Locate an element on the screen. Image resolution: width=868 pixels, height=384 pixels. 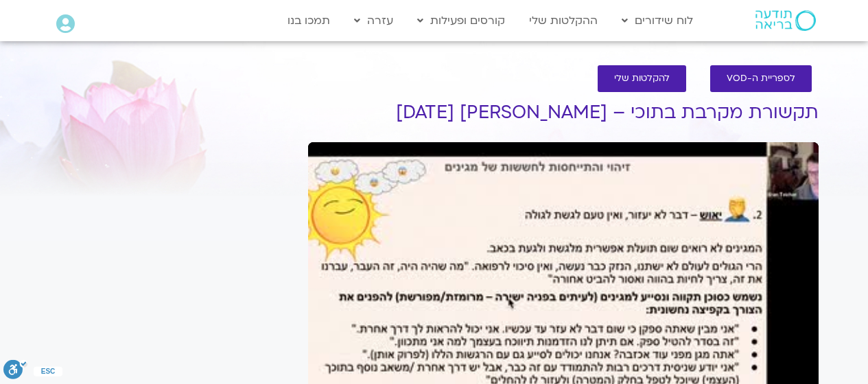
a: תמכו בנו is located at coordinates (309, 21).